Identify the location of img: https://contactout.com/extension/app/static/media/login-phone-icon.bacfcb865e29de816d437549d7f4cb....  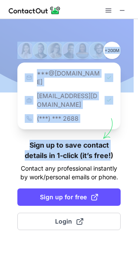
(29, 119).